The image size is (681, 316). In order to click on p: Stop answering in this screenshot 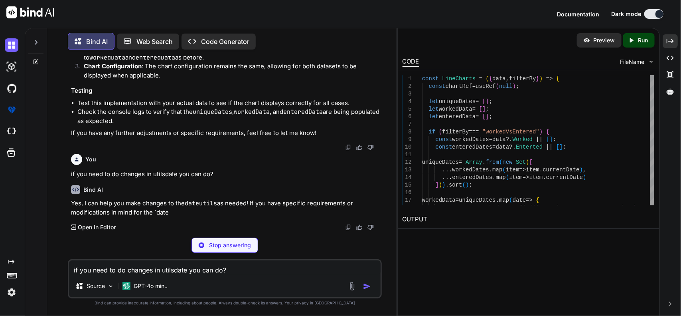, I will do `click(230, 245)`.